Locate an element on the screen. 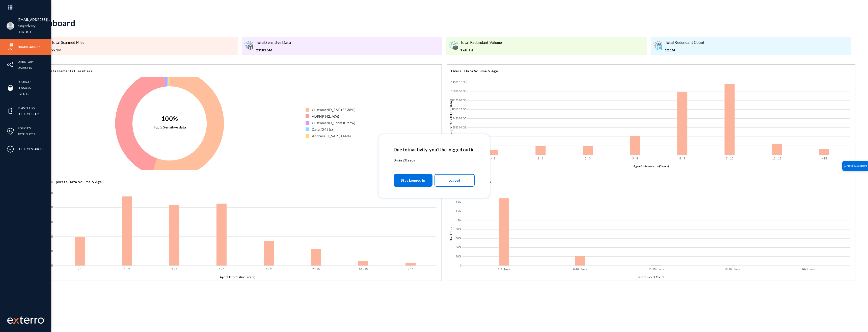 The image size is (868, 332). span: Stay Logged In is located at coordinates (413, 180).